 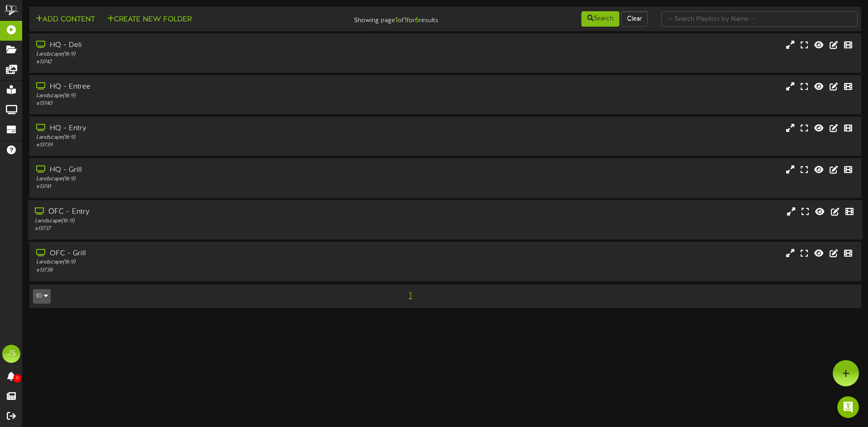 What do you see at coordinates (203, 187) in the screenshot?
I see `div: # 13741` at bounding box center [203, 187].